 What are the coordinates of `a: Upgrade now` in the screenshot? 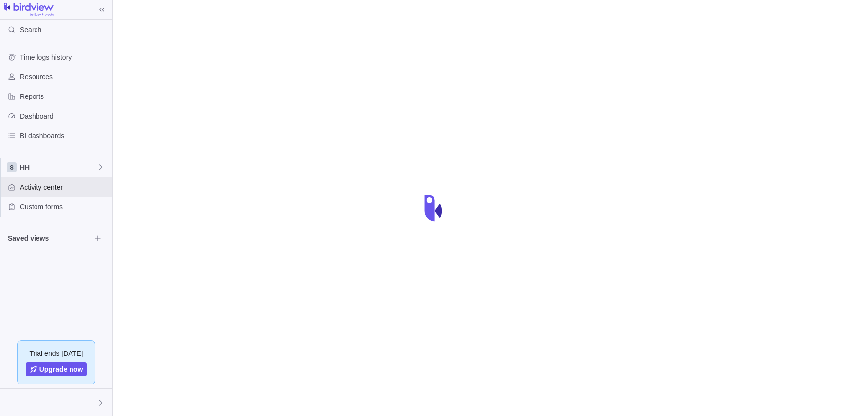 It's located at (56, 370).